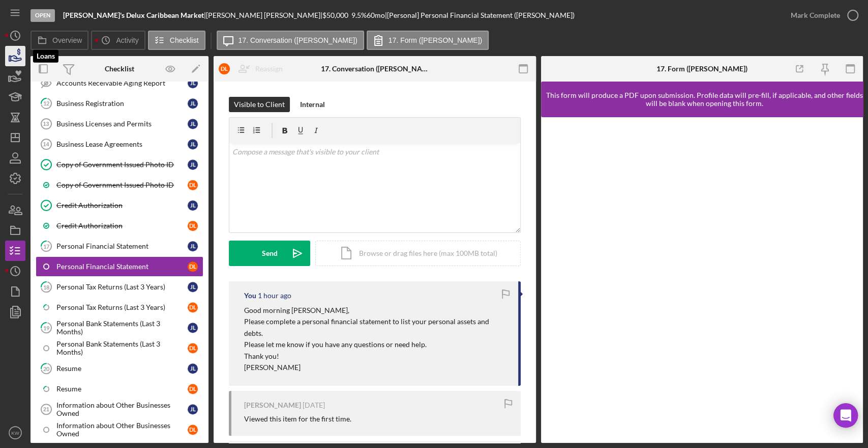  I want to click on tspan: 13, so click(45, 124).